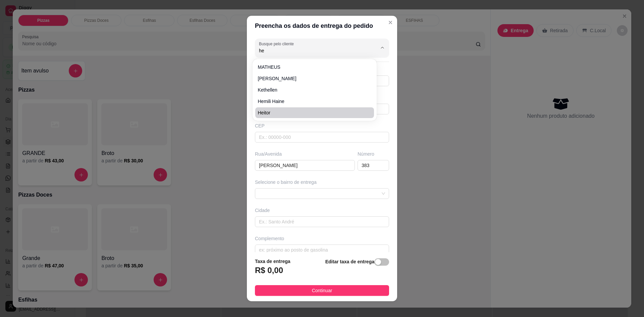  I want to click on strong: Editar taxa de entrega, so click(350, 262).